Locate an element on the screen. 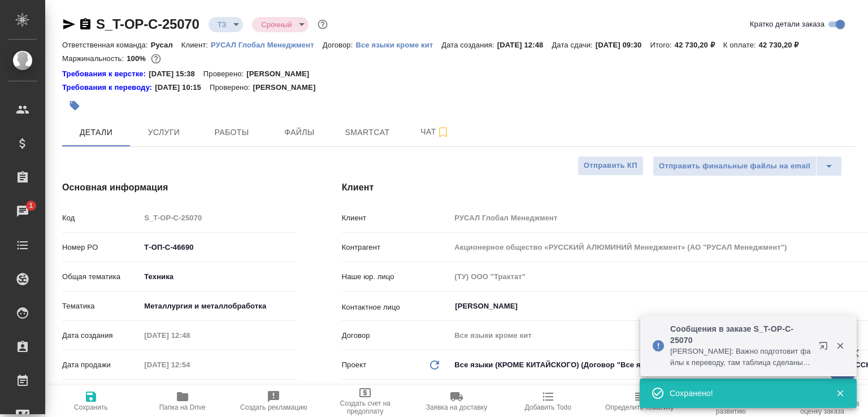 The height and width of the screenshot is (417, 868). span: Сохранить is located at coordinates (91, 408).